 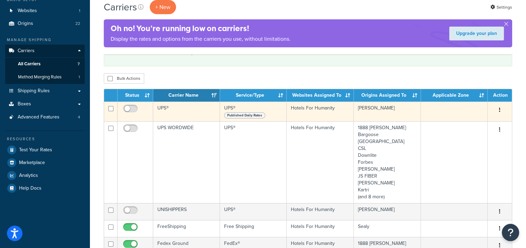 What do you see at coordinates (45, 64) in the screenshot?
I see `li: Carriers` at bounding box center [45, 64].